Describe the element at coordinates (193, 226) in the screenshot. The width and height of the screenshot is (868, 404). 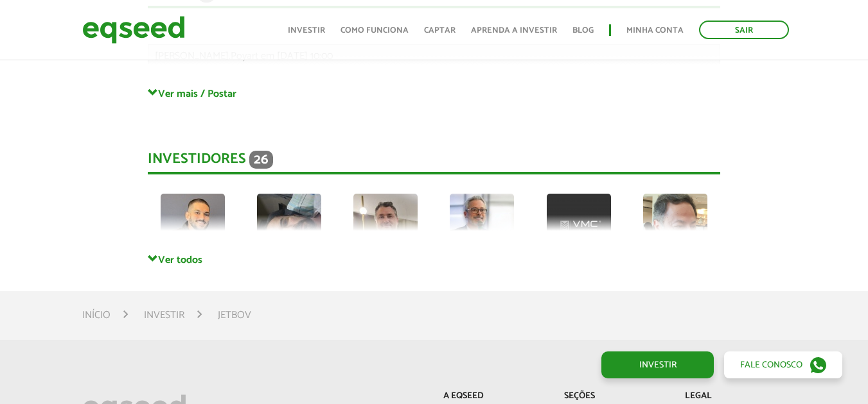
I see `img: picture-72979-1756068561.jpg` at that location.